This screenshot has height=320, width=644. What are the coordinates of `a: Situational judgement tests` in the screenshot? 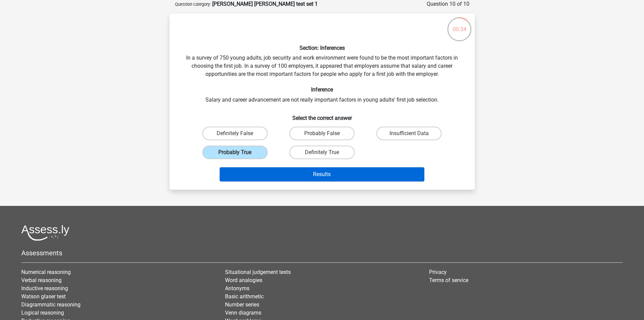 It's located at (258, 272).